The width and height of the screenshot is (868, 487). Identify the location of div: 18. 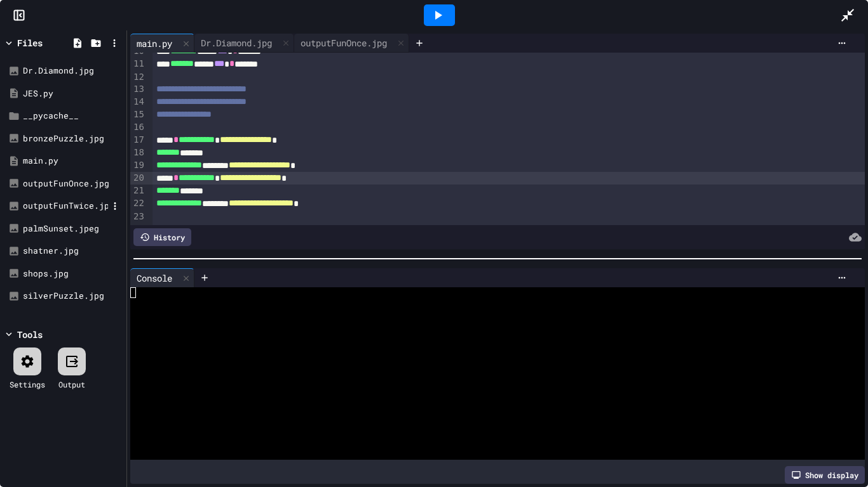
(137, 152).